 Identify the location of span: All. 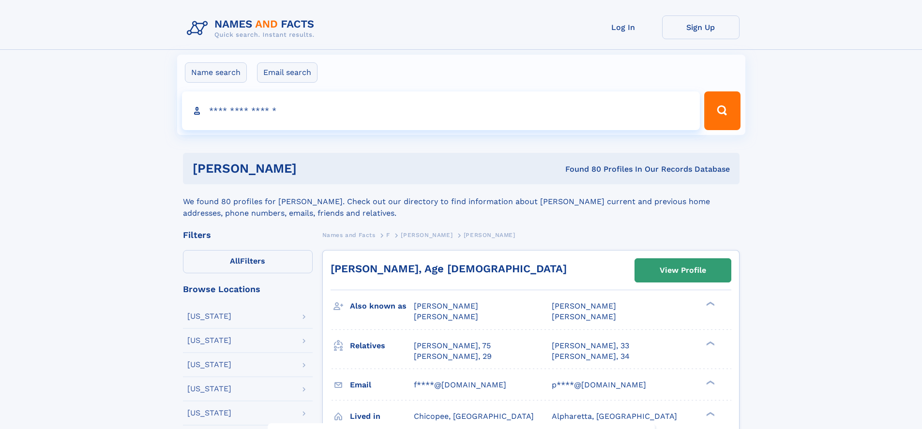
(235, 261).